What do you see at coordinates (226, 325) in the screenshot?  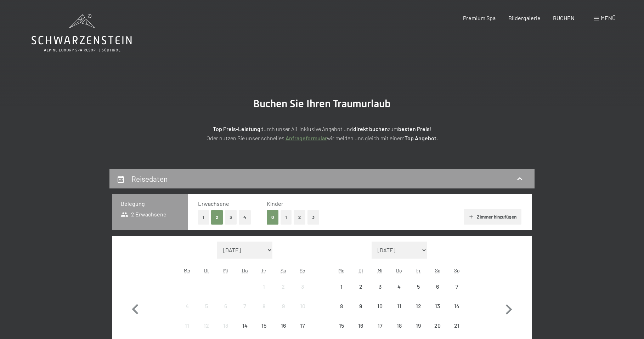 I see `div: Wed Aug 13 2025` at bounding box center [226, 325].